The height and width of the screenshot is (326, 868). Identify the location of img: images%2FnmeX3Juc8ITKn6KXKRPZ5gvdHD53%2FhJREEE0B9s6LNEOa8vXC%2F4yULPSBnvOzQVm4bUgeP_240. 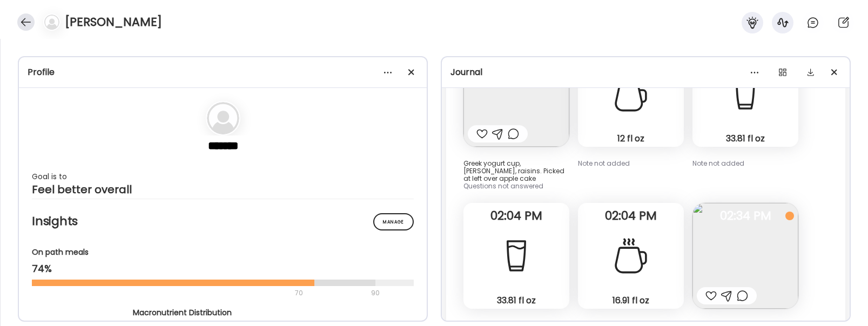
(745, 256).